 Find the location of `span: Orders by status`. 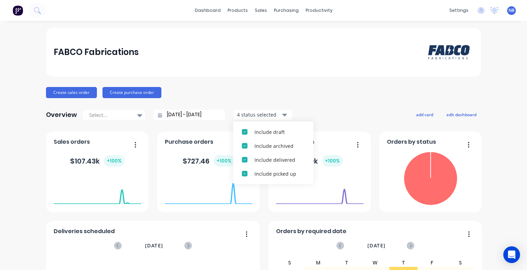

span: Orders by status is located at coordinates (411, 142).